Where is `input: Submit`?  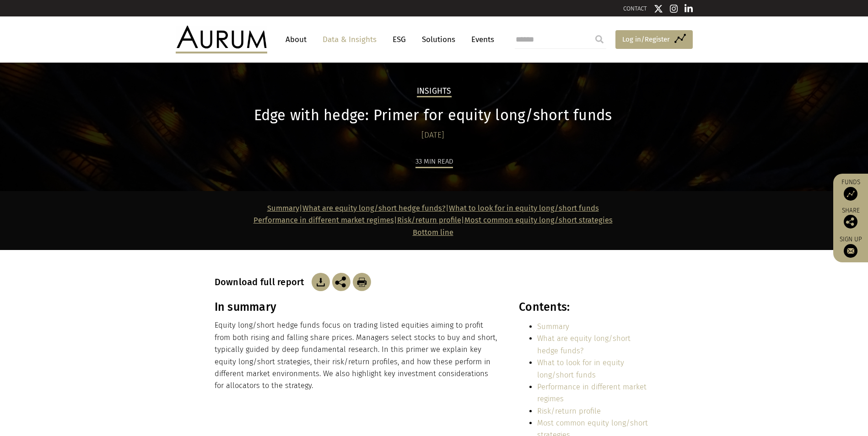
input: Submit is located at coordinates (599, 39).